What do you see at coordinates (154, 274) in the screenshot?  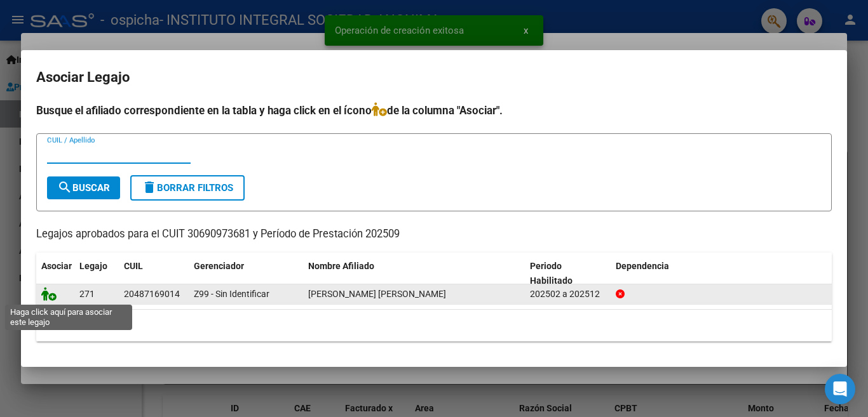 I see `datatable-header-cell: CUIL` at bounding box center [154, 274].